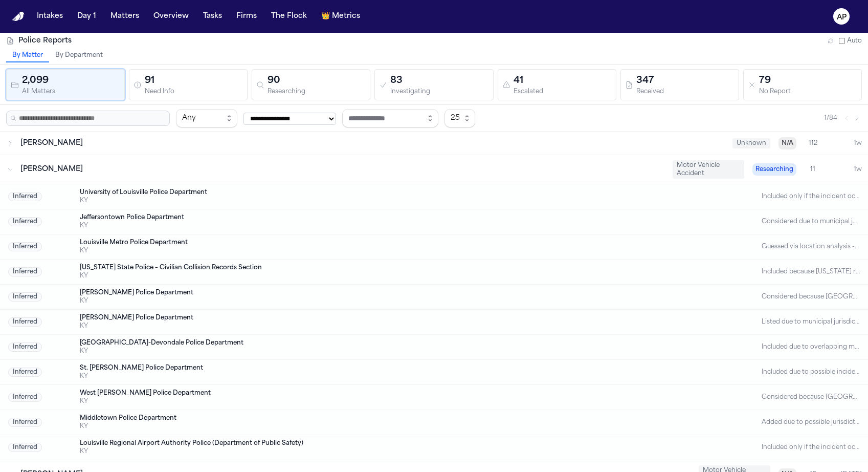  I want to click on div: Investigating, so click(439, 91).